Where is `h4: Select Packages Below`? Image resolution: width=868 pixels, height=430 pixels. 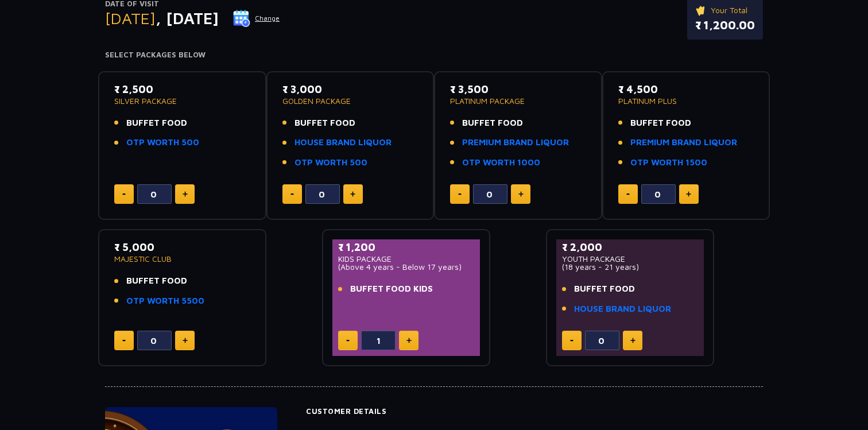 h4: Select Packages Below is located at coordinates (434, 55).